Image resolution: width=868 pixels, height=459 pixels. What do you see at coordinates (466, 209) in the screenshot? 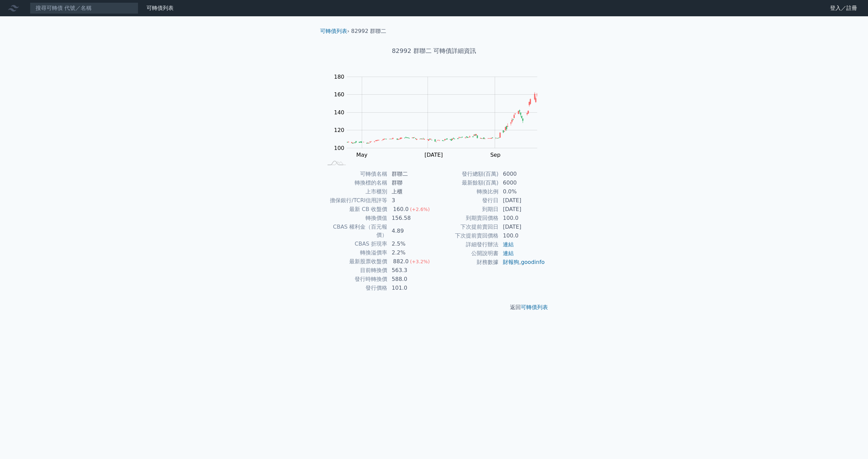
I see `td: 到期日` at bounding box center [466, 209].